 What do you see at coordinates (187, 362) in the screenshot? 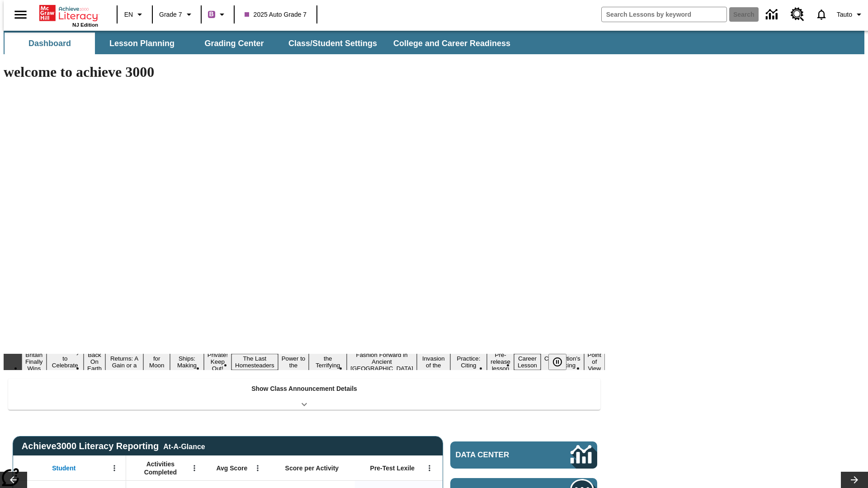
I see `button: Slide 6 Cruise Ships: Making Waves` at bounding box center [187, 362].